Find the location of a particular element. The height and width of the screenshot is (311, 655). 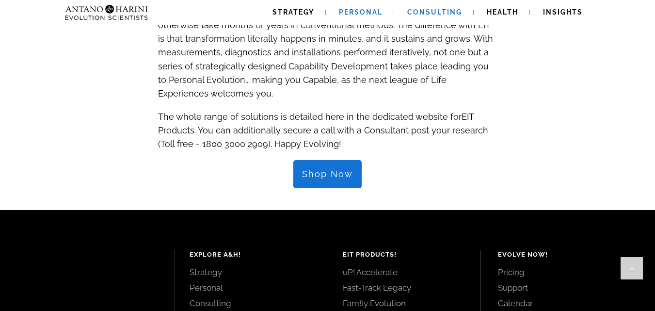

span: Consulting is located at coordinates (434, 12).